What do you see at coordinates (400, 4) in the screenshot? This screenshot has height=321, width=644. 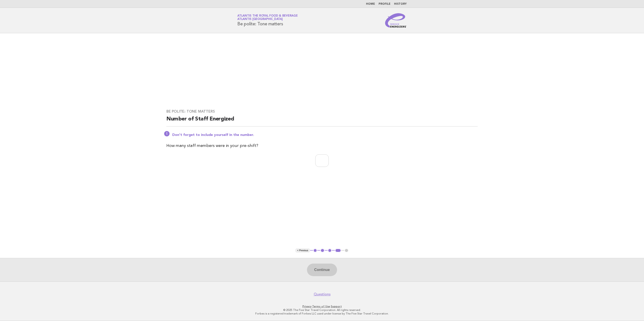 I see `a: History` at bounding box center [400, 4].